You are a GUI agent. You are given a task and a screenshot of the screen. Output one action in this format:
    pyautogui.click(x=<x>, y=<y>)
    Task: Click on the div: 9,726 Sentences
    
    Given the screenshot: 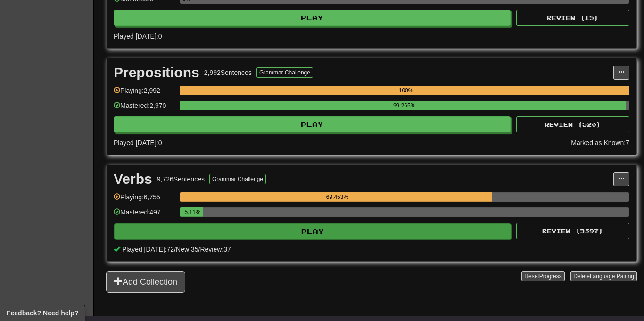 What is the action you would take?
    pyautogui.click(x=181, y=179)
    